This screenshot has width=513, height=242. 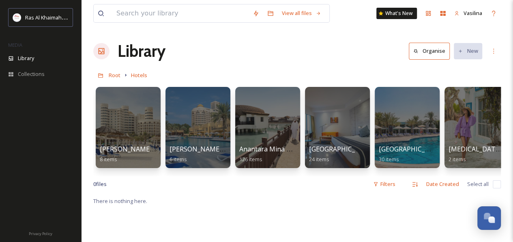 I want to click on img: Logo_RAKTDA_RGB-01.png, so click(x=17, y=17).